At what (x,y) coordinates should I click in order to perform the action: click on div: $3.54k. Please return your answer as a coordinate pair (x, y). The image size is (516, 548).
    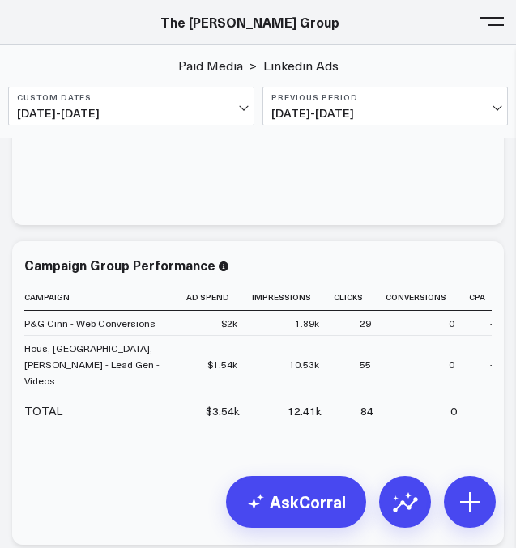
    Looking at the image, I should click on (223, 411).